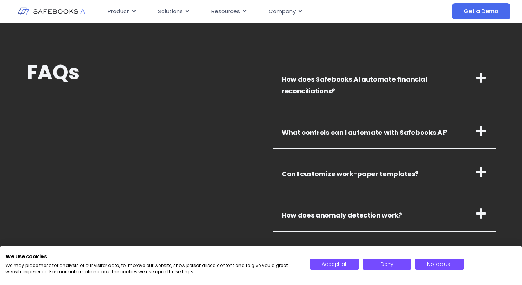 The height and width of the screenshot is (285, 522). Describe the element at coordinates (384, 131) in the screenshot. I see `h3: What controls can I automate with Safebooks AI?` at that location.